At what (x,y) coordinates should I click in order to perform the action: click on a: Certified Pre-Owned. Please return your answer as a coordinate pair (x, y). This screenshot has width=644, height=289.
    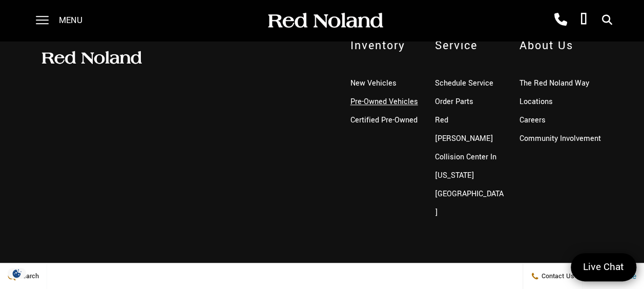
    Looking at the image, I should click on (384, 120).